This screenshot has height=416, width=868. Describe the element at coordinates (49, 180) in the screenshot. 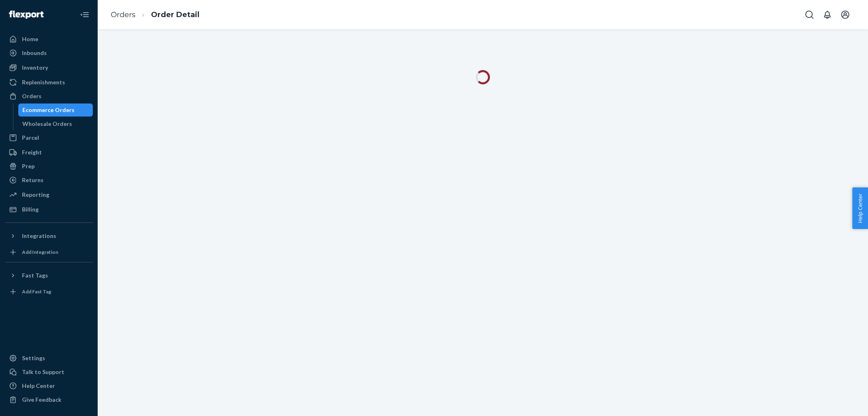

I see `a: Returns` at that location.